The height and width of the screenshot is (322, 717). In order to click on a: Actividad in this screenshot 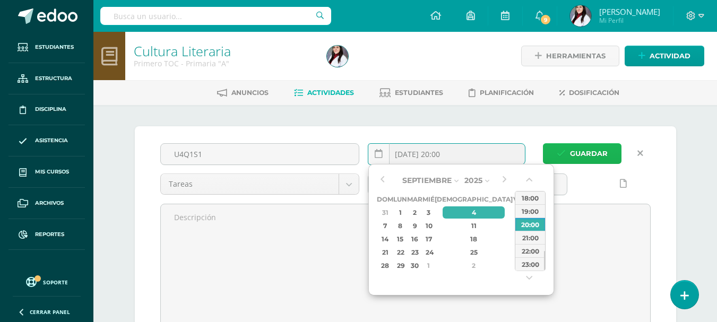, I will do `click(664, 56)`.